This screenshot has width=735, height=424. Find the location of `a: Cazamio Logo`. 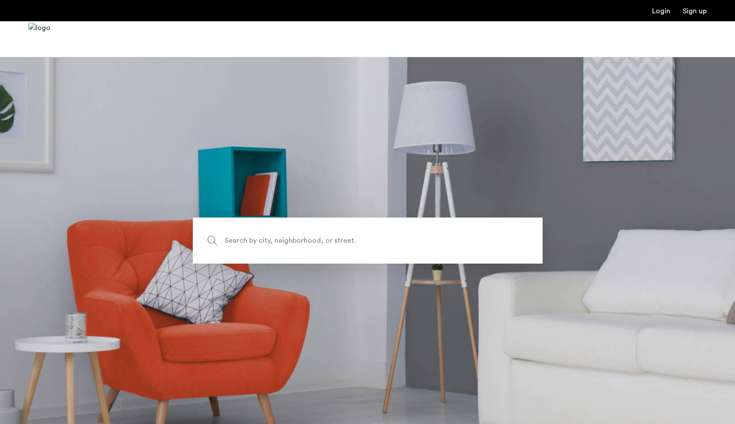

a: Cazamio Logo is located at coordinates (39, 39).